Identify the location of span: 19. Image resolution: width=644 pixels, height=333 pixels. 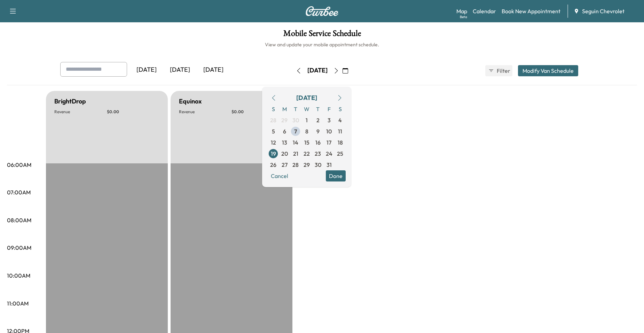
(273, 153).